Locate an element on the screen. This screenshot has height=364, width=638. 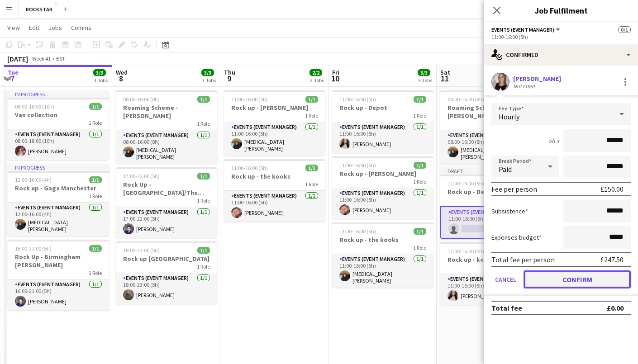
div: Not rated is located at coordinates (525, 86).